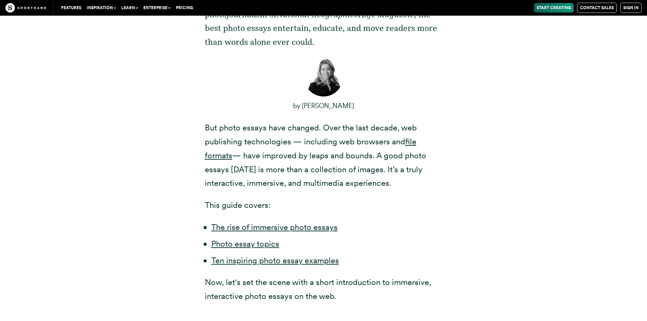  What do you see at coordinates (554, 8) in the screenshot?
I see `a: Start Creating` at bounding box center [554, 8].